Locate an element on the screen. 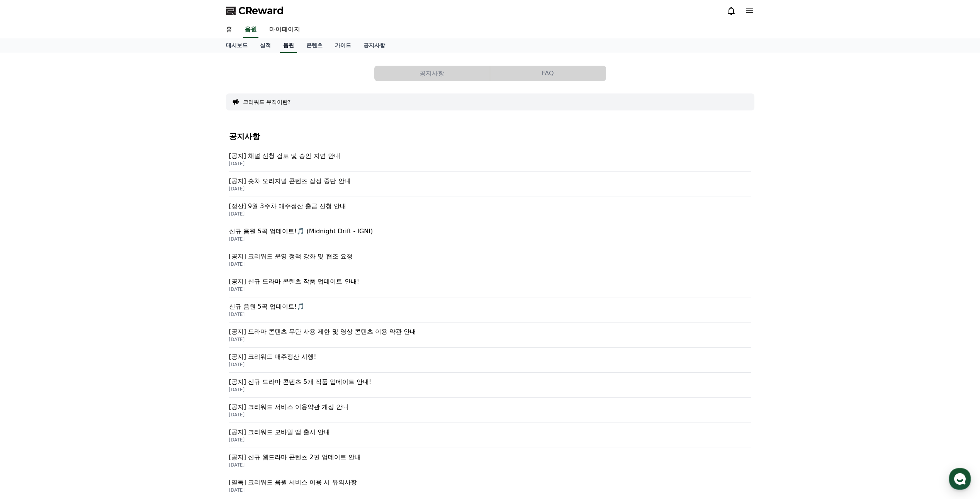  p: 신규 음원 5곡 업데이트!🎵 is located at coordinates (490, 307).